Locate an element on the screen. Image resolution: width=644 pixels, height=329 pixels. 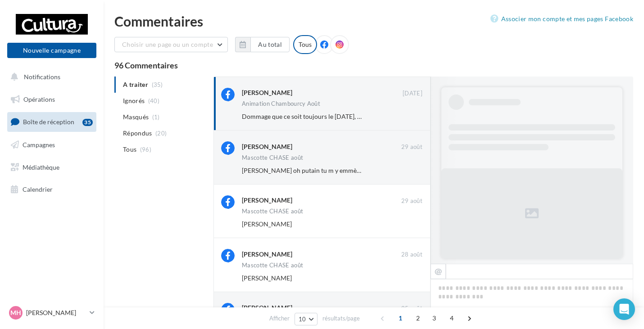
button: 10 is located at coordinates (305, 319).